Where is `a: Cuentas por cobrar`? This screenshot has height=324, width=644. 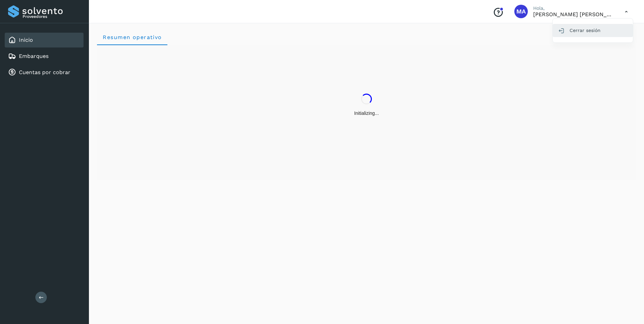
a: Cuentas por cobrar is located at coordinates (44, 72).